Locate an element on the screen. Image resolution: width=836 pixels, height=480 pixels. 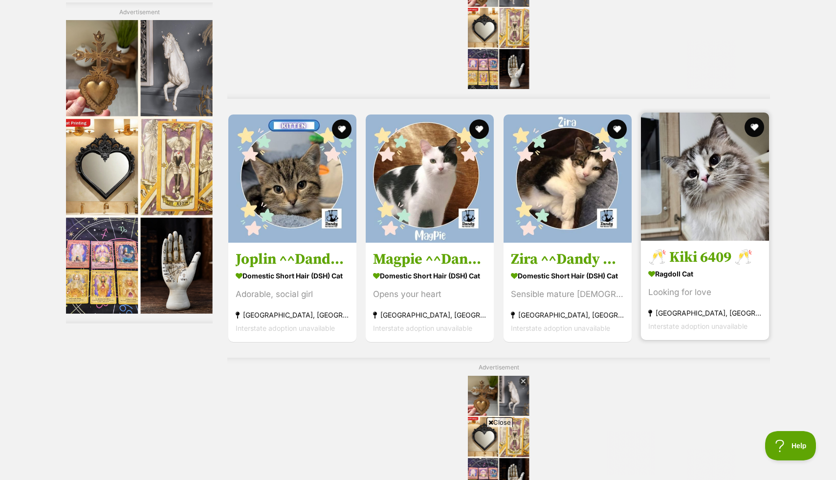
strong: Ragdoll Cat is located at coordinates (705, 273).